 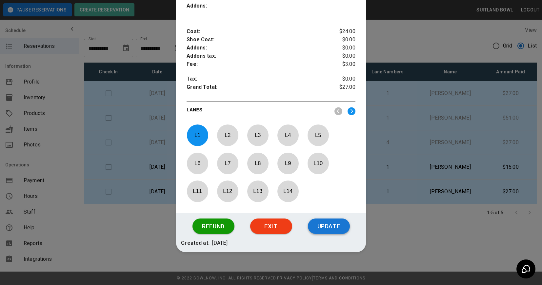 I want to click on p: Grand Total :, so click(x=257, y=88).